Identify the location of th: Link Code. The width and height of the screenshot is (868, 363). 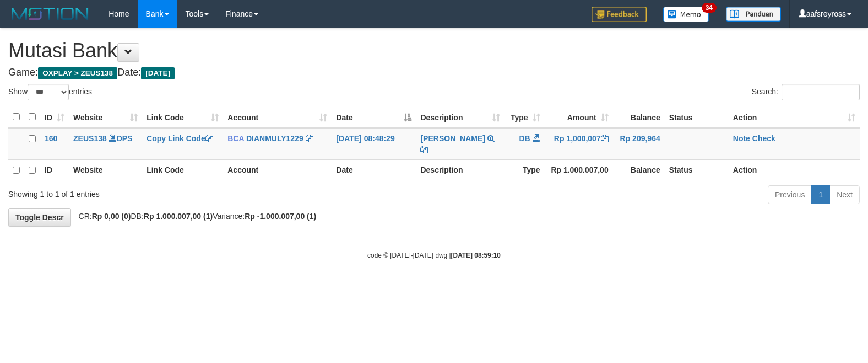
(182, 170).